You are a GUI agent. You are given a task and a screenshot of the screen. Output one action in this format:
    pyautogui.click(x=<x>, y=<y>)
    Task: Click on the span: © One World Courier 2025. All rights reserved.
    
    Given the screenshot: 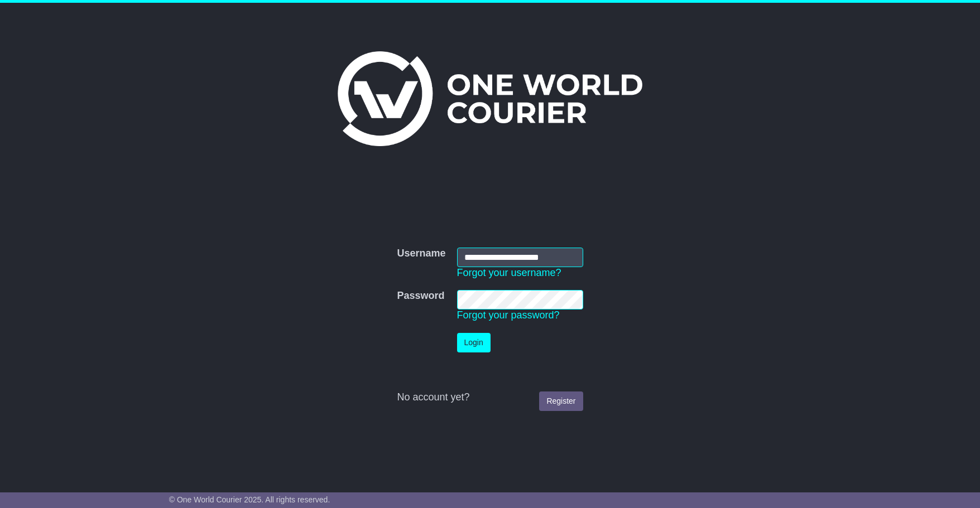 What is the action you would take?
    pyautogui.click(x=250, y=500)
    